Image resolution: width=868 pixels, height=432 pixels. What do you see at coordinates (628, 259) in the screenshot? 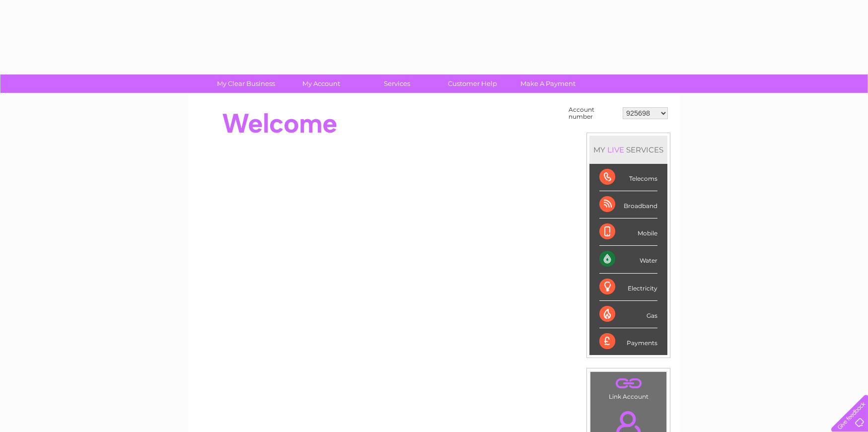
I see `div: Water` at bounding box center [628, 259].